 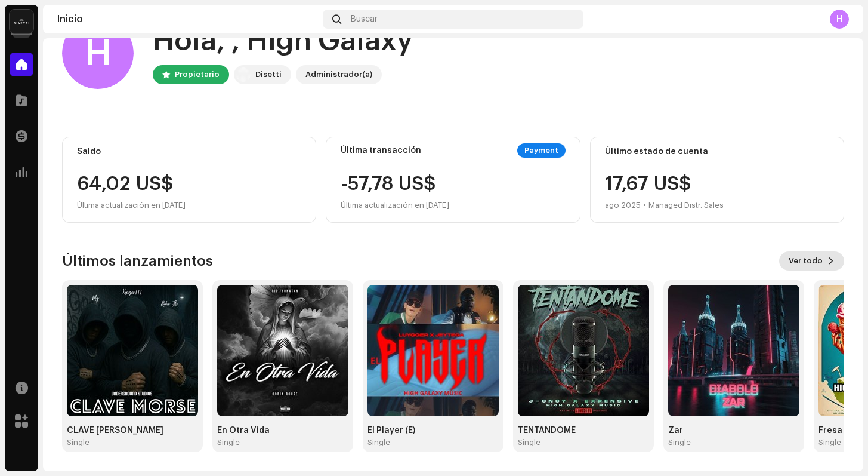 What do you see at coordinates (268, 75) in the screenshot?
I see `div: Disetti` at bounding box center [268, 75].